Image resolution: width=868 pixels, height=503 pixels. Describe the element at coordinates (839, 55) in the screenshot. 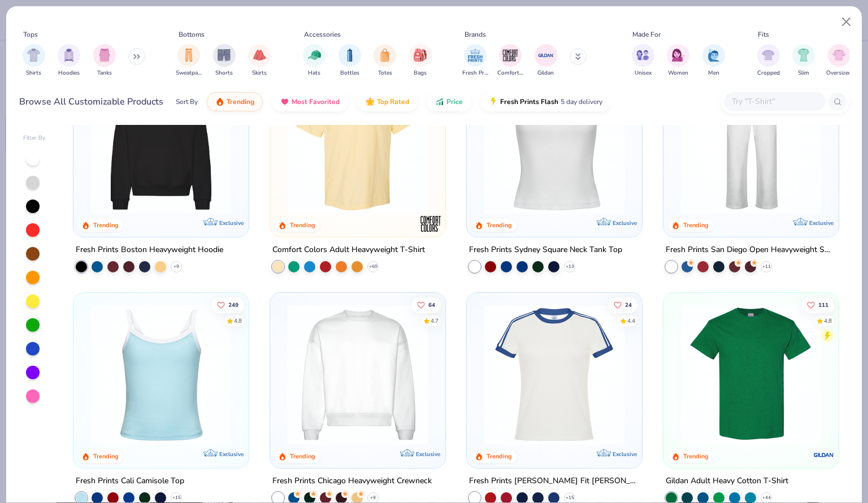

I see `img: Oversized Image` at that location.